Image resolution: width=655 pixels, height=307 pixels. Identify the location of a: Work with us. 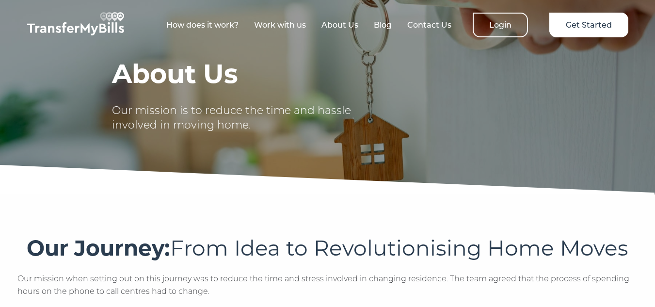
(280, 25).